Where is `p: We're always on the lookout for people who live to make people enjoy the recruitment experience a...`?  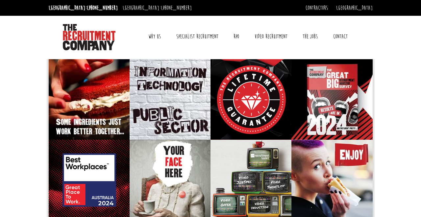
p: We're always on the lookout for people who live to make people enjoy the recruitment experience a... is located at coordinates (170, 185).